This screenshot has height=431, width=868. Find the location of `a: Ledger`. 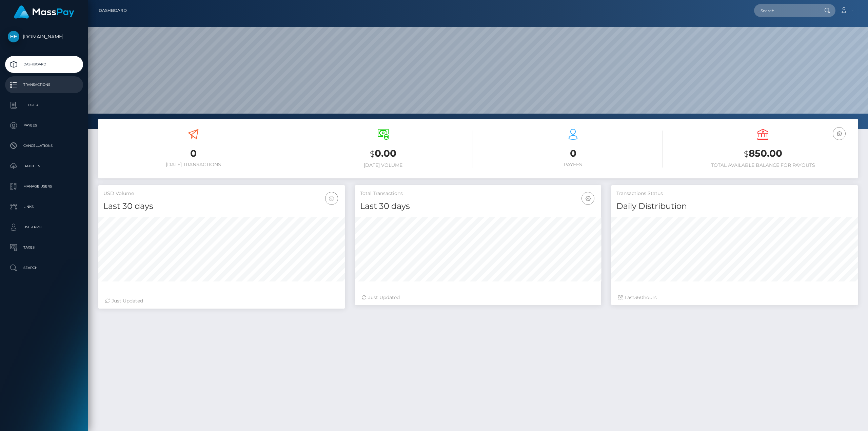

a: Ledger is located at coordinates (44, 105).